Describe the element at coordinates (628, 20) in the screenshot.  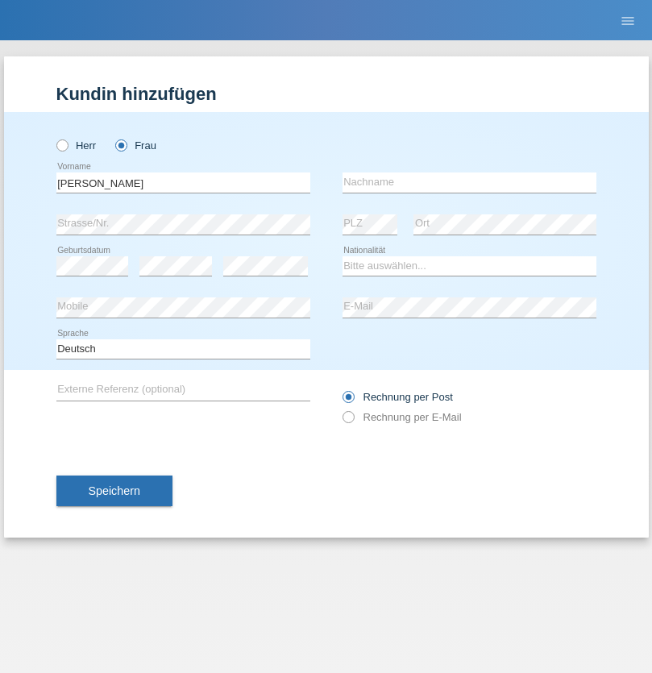
I see `a: menu` at that location.